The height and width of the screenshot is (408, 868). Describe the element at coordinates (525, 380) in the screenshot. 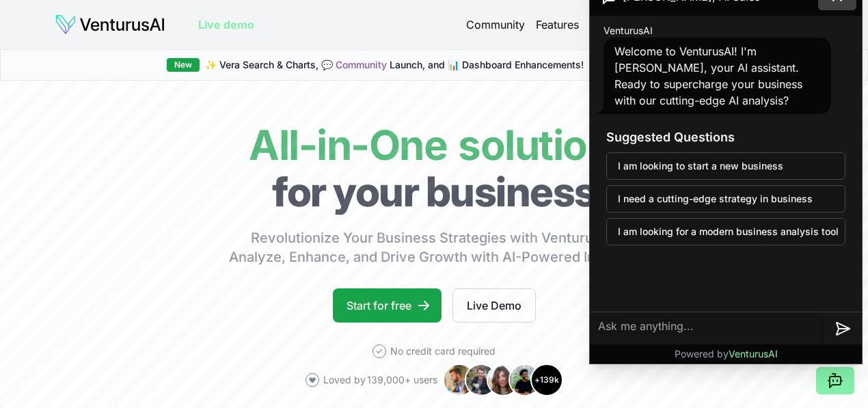

I see `img: Avatar 4` at that location.